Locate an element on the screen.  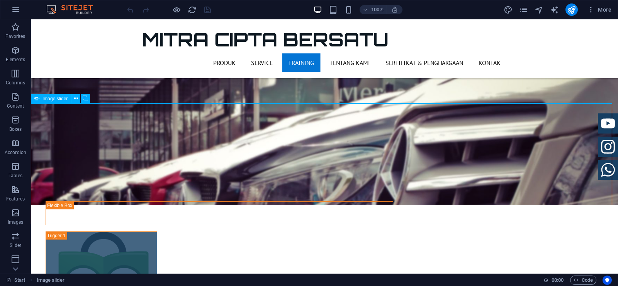
a: Click to cancel selection. Double-click to open Pages is located at coordinates (16, 280).